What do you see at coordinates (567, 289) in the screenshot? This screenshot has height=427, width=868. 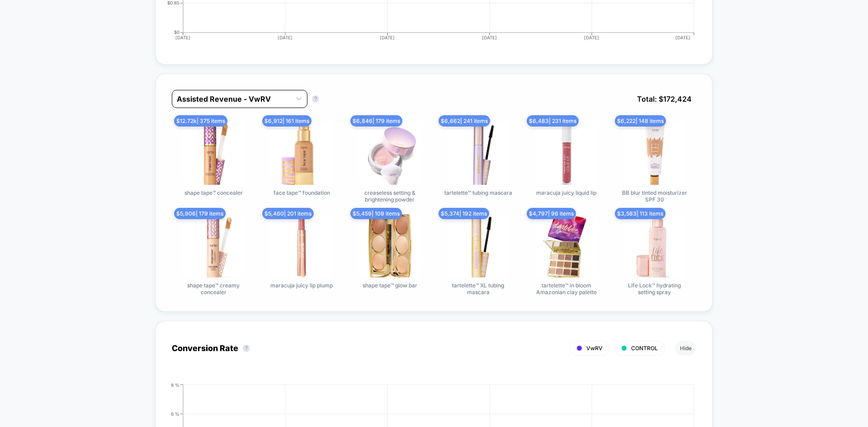 I see `span: tartelette™ in bloom Amazonian clay palette` at bounding box center [567, 289].